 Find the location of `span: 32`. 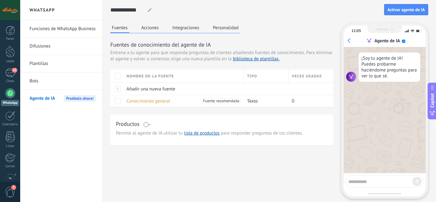

span: 32 is located at coordinates (14, 70).